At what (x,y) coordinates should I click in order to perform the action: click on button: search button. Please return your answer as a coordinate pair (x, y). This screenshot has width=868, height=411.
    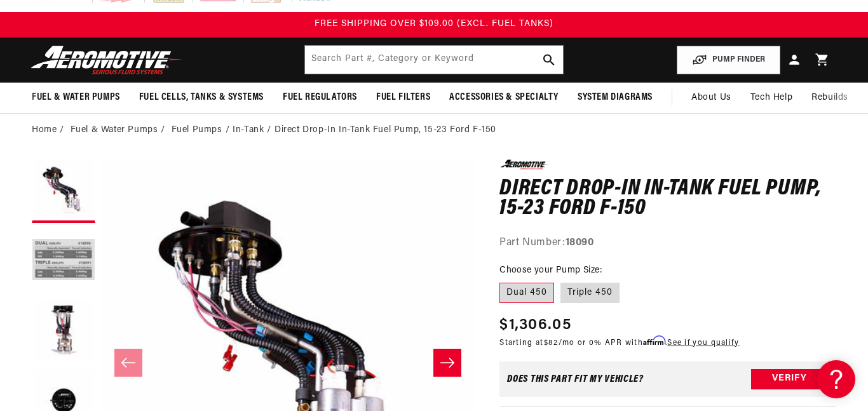
    Looking at the image, I should click on (549, 59).